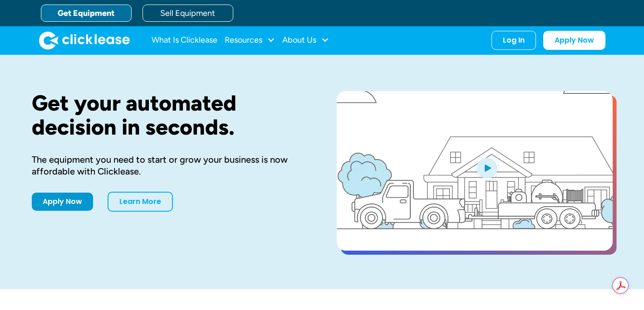 The height and width of the screenshot is (310, 644). I want to click on div: The equipment you need to start or grow your business is now affordable with Clicklease., so click(170, 166).